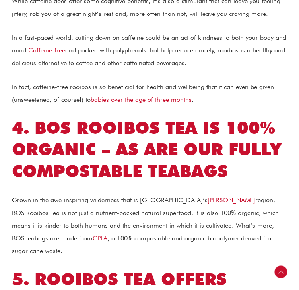 Image resolution: width=299 pixels, height=290 pixels. What do you see at coordinates (149, 50) in the screenshot?
I see `p: In a fast-paced world, cutting down on caffeine could be an act of kindness to both your body and...` at bounding box center [149, 50].